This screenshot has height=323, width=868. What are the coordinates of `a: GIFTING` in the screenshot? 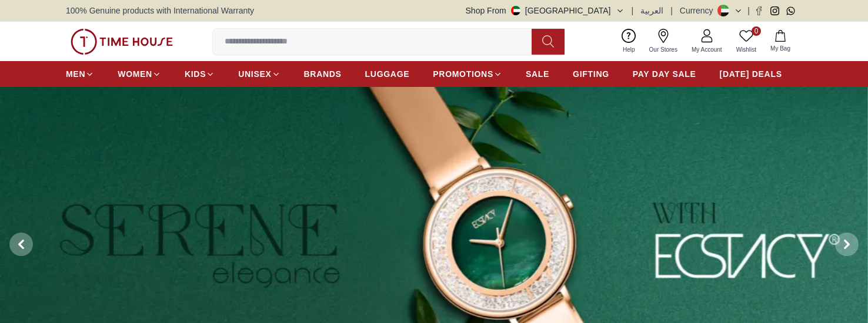 It's located at (591, 74).